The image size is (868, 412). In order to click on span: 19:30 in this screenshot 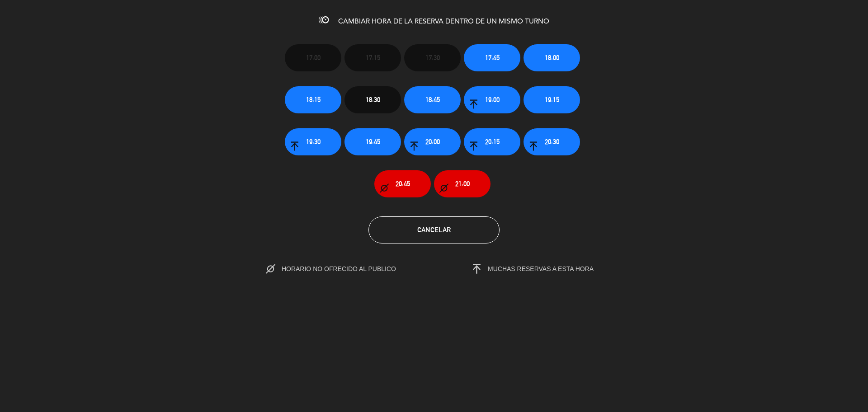, I will do `click(313, 141)`.